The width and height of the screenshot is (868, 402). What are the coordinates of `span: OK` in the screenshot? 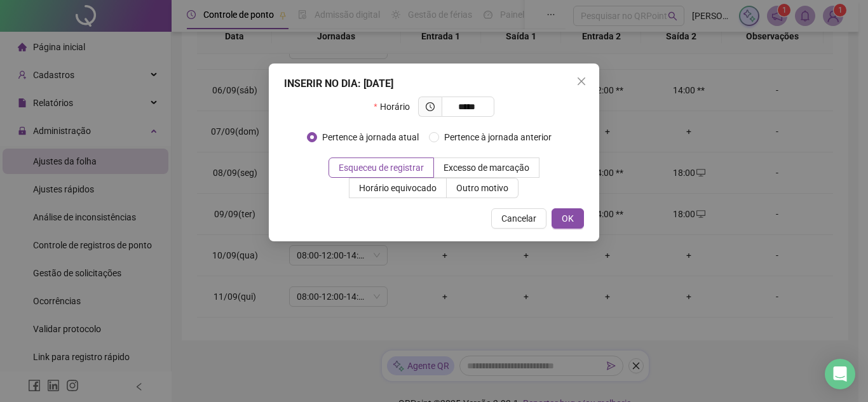 It's located at (567, 218).